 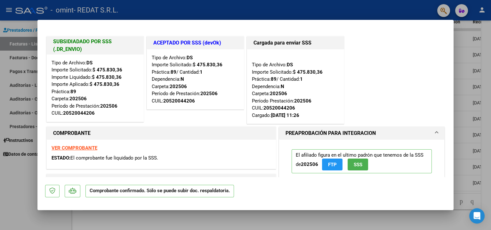 I want to click on p: El afiliado figura en el ultimo padrón que tenemos de la SSS de, so click(x=361, y=161).